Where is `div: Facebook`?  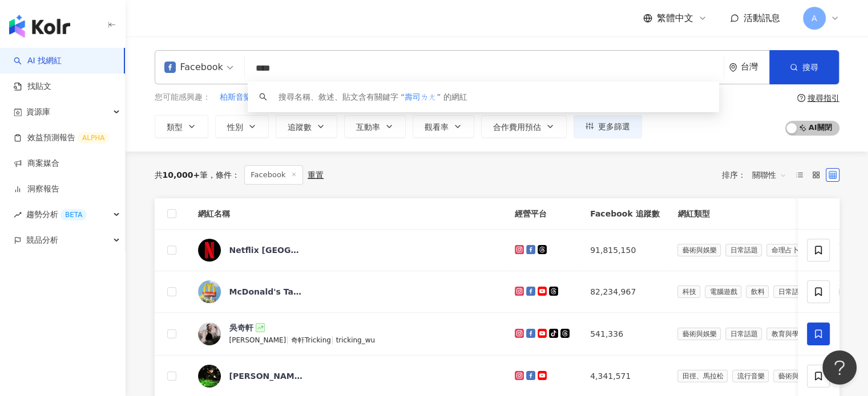
div: Facebook is located at coordinates (194, 68).